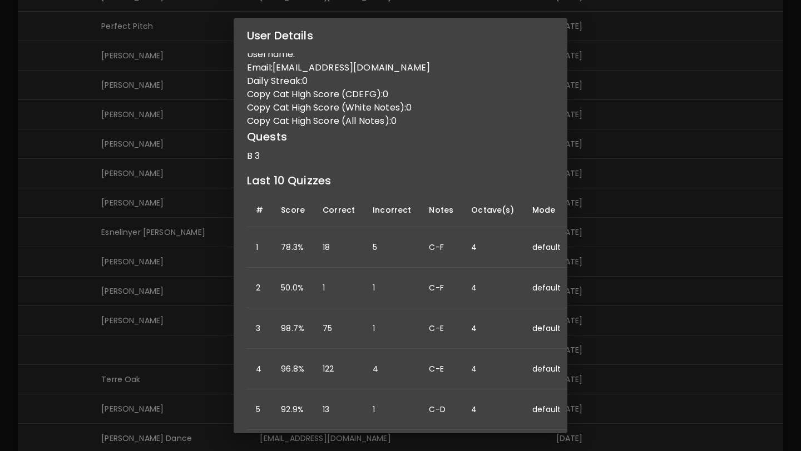 The image size is (801, 451). Describe the element at coordinates (549, 210) in the screenshot. I see `th: Mode` at that location.